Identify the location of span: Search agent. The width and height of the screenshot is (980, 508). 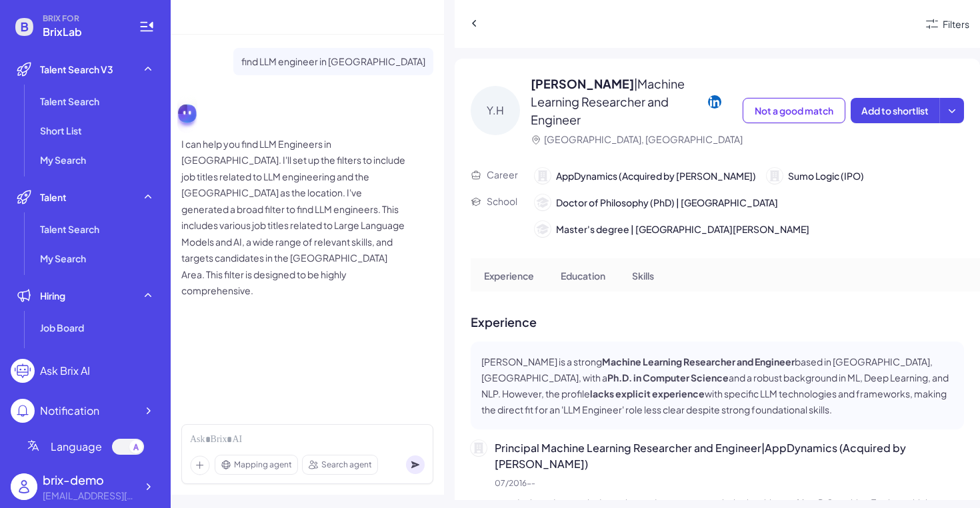
(347, 465).